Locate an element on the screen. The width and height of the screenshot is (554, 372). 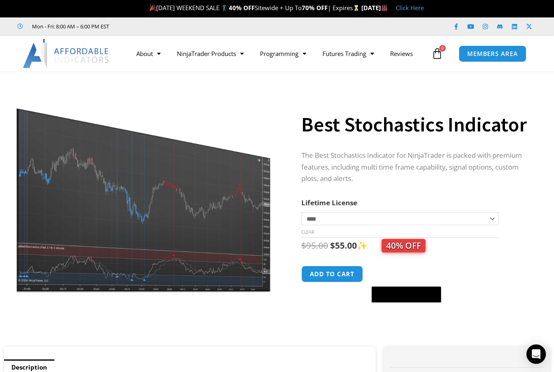
a: MEMBERS AREA is located at coordinates (493, 54).